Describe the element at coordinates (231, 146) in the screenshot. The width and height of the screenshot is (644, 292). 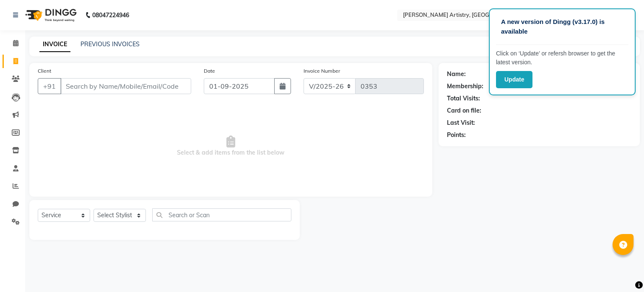
I see `span: Select & add items from the list below` at that location.